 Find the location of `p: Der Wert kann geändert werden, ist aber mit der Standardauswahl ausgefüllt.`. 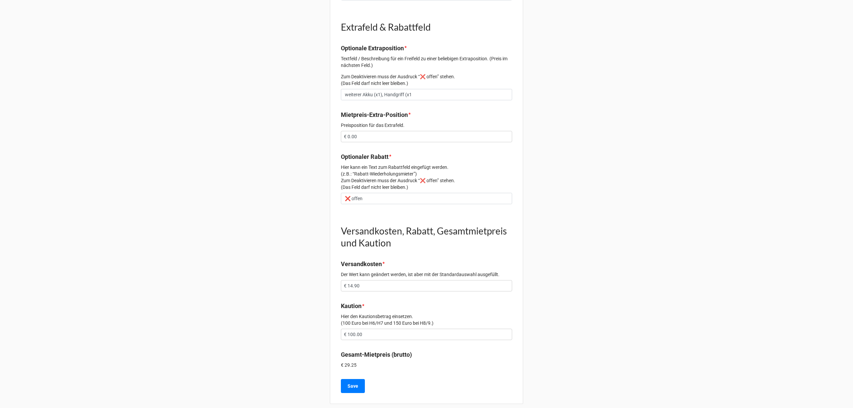

p: Der Wert kann geändert werden, ist aber mit der Standardauswahl ausgefüllt. is located at coordinates (427, 275).